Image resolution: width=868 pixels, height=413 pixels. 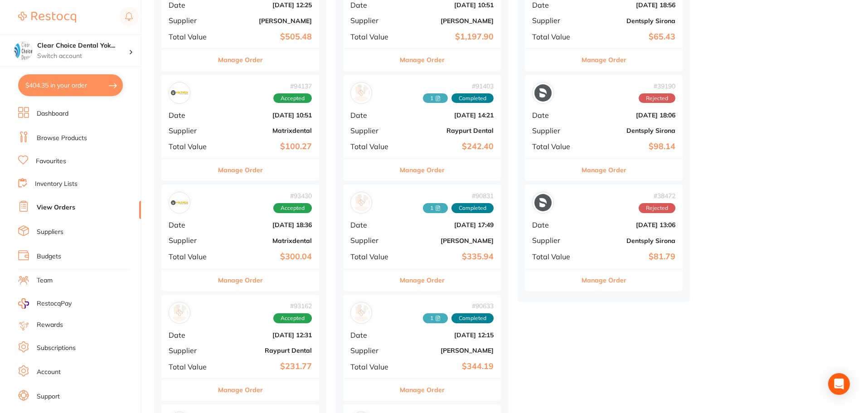 I want to click on b: $98.14, so click(x=630, y=147).